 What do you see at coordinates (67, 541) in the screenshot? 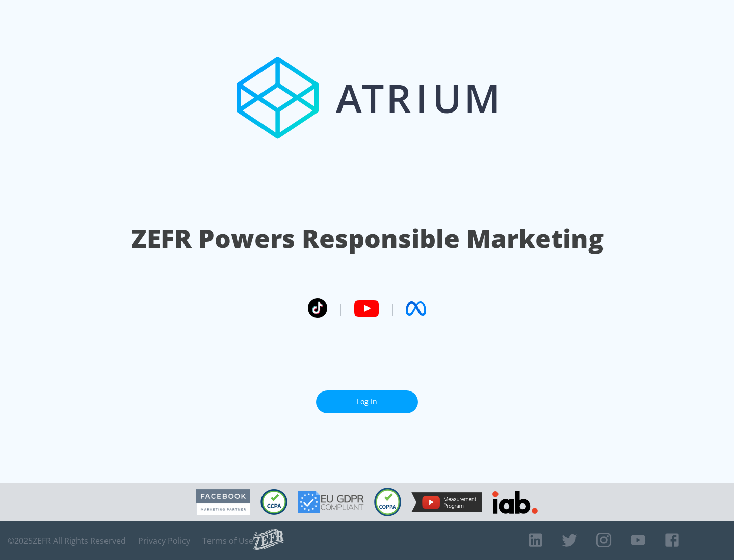
I see `span: © 2025 ZEFR All Rights Reserved` at bounding box center [67, 541].